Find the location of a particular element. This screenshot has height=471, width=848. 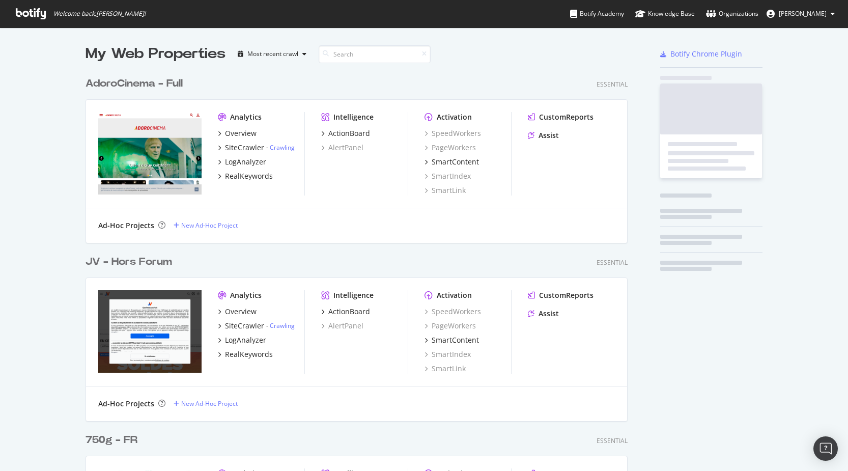

a: 750g - FR is located at coordinates (113, 440).